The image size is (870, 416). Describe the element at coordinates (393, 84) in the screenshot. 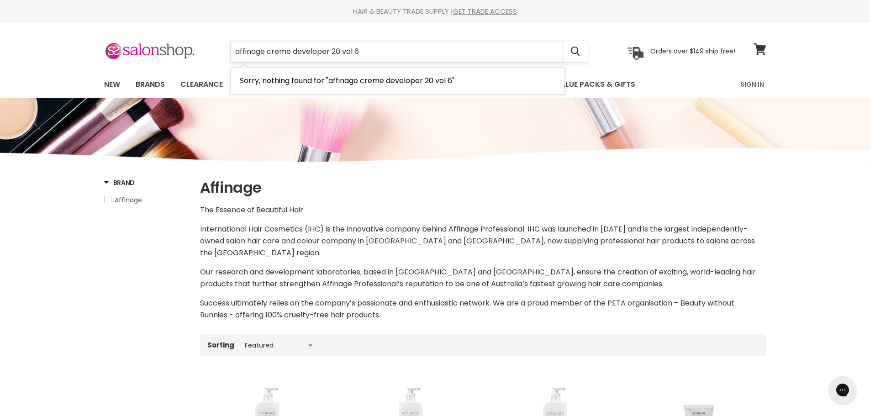

I see `ul: Main menu` at that location.